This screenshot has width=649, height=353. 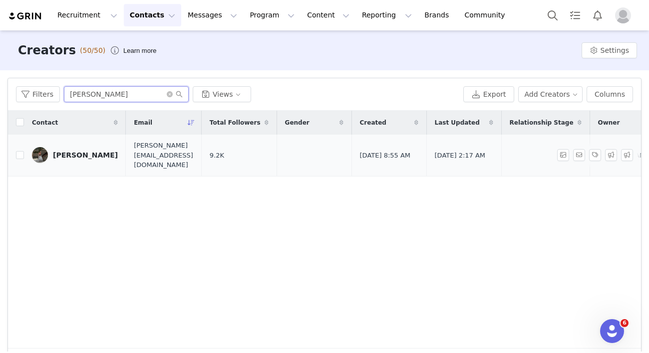 What do you see at coordinates (610, 94) in the screenshot?
I see `button: Columns` at bounding box center [610, 94].